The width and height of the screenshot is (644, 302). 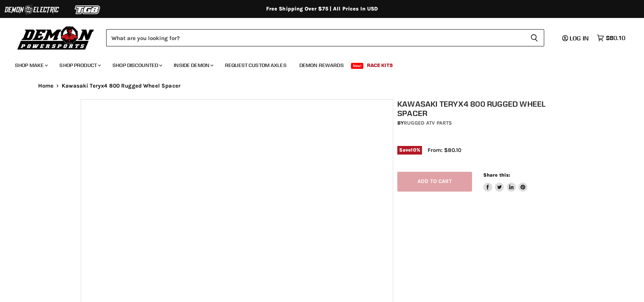 I want to click on a: Log in, so click(x=576, y=38).